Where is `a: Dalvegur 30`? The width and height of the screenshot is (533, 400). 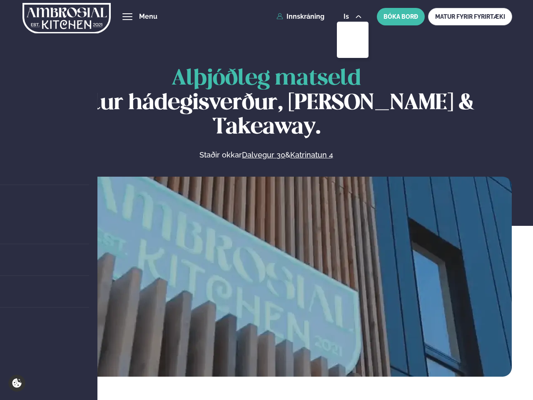
a: Dalvegur 30 is located at coordinates (264, 155).